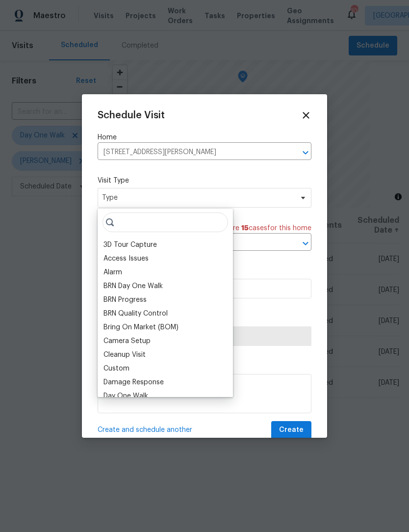  What do you see at coordinates (124, 355) in the screenshot?
I see `div: Cleanup Visit` at bounding box center [124, 355].